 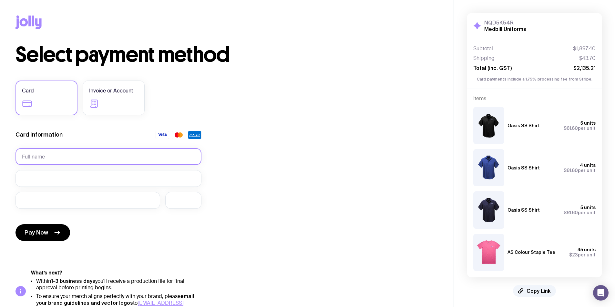 I want to click on span: $43.70, so click(x=587, y=58).